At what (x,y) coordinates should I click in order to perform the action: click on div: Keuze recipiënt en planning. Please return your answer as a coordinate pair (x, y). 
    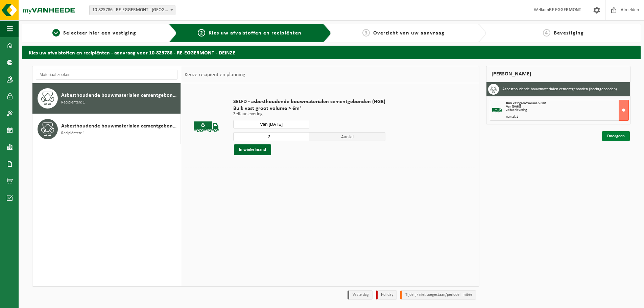
    Looking at the image, I should click on (215, 74).